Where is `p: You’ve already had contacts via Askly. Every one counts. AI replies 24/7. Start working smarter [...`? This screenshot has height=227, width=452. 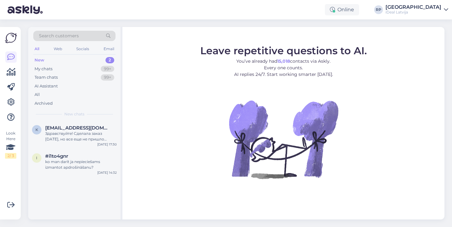 p: You’ve already had contacts via Askly. Every one counts. AI replies 24/7. Start working smarter [... is located at coordinates (283, 68).